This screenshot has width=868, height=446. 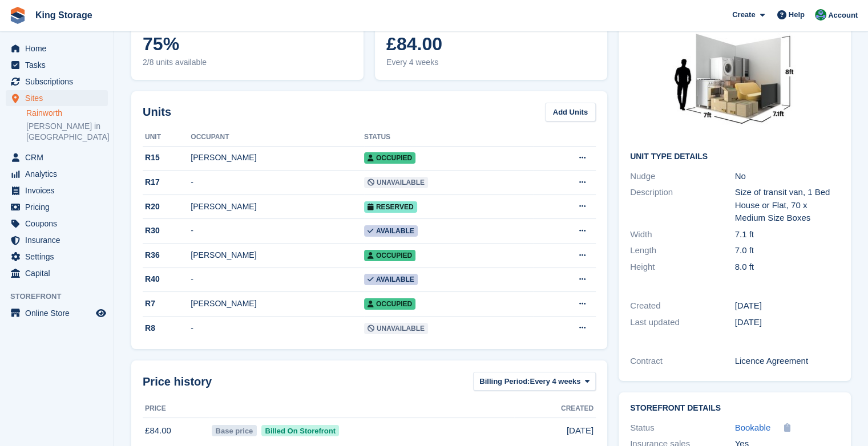 What do you see at coordinates (167, 255) in the screenshot?
I see `div: R36` at bounding box center [167, 255].